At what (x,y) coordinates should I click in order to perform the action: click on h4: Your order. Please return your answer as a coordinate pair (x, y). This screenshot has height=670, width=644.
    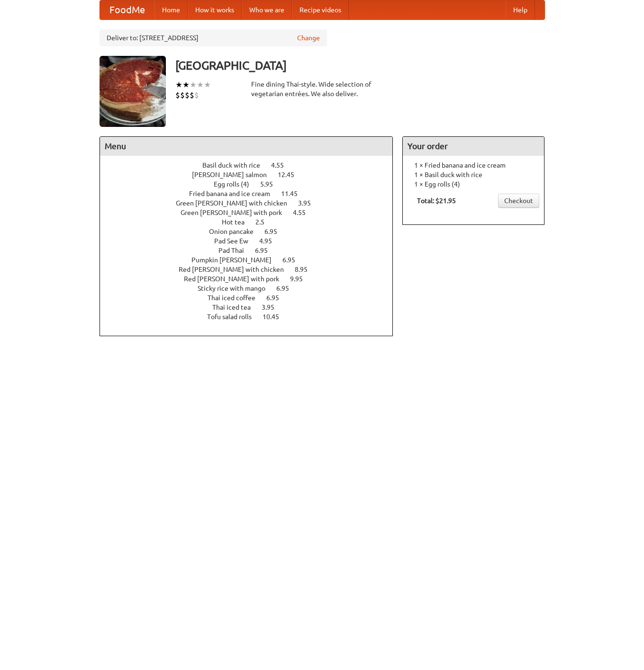
    Looking at the image, I should click on (473, 146).